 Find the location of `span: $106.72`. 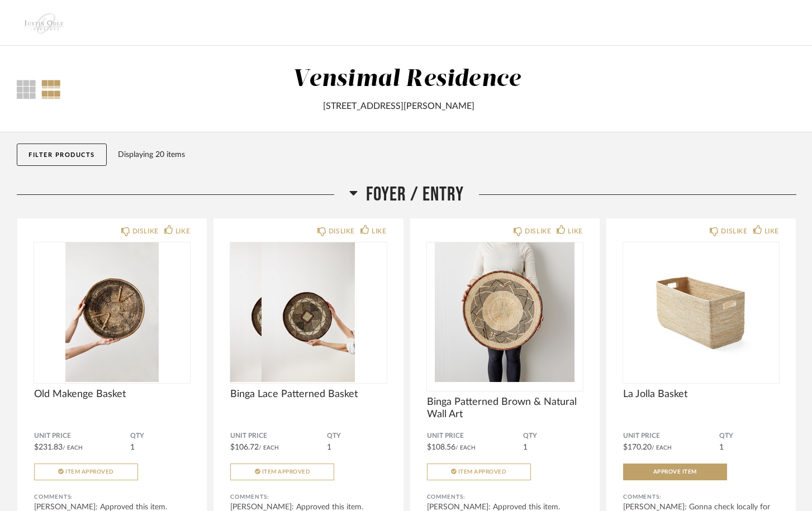

span: $106.72 is located at coordinates (244, 447).